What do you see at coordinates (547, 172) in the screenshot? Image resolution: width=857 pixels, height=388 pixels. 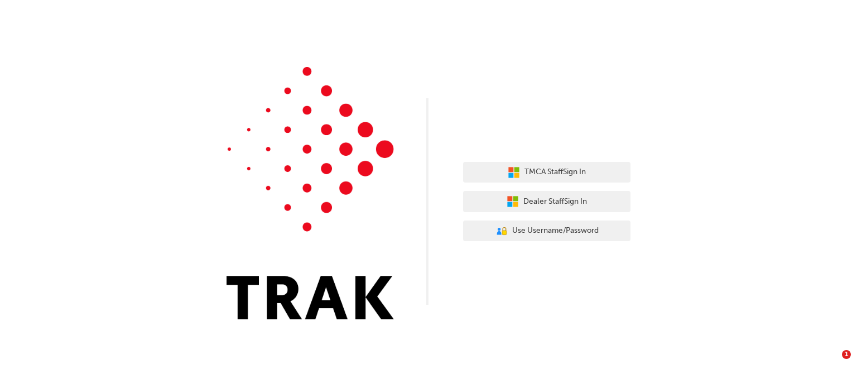 I see `button: TMCA StaffSign In` at bounding box center [547, 172].